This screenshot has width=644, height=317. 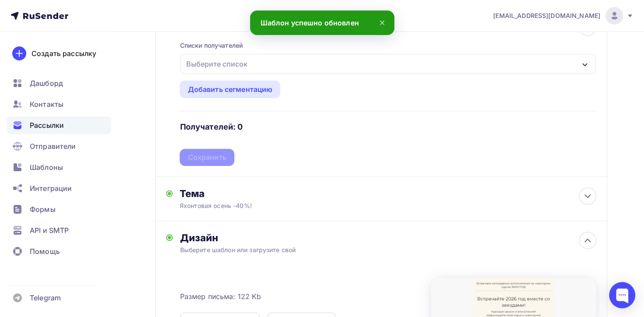 What do you see at coordinates (46, 83) in the screenshot?
I see `span: Дашборд` at bounding box center [46, 83].